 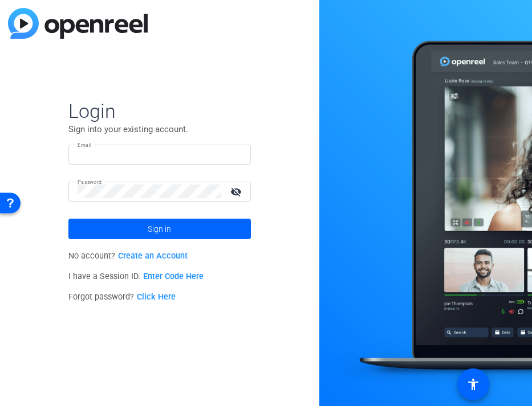 What do you see at coordinates (122, 297) in the screenshot?
I see `span: Forgot password?` at bounding box center [122, 297].